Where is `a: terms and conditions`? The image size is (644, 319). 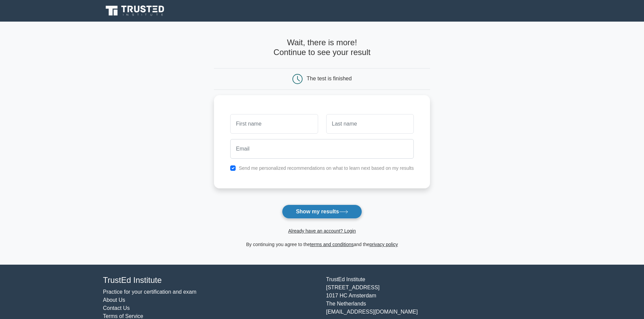 a: terms and conditions is located at coordinates (332, 244).